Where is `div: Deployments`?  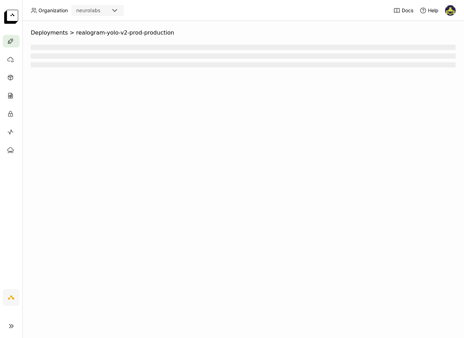 div: Deployments is located at coordinates (49, 33).